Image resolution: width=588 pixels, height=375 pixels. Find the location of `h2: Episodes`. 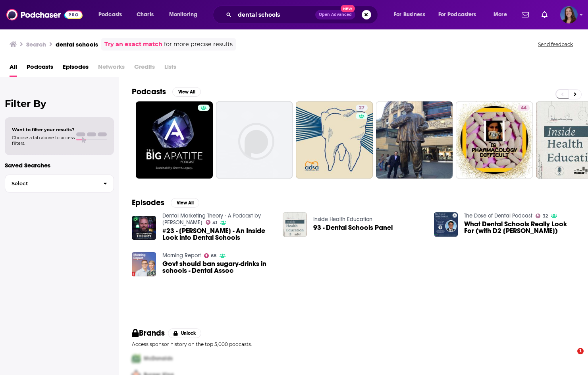

h2: Episodes is located at coordinates (148, 202).